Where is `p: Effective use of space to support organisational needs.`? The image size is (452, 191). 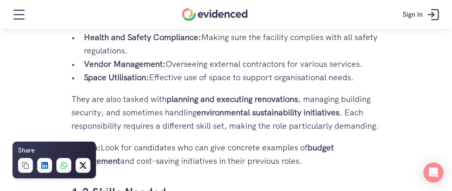
p: Effective use of space to support organisational needs. is located at coordinates (232, 77).